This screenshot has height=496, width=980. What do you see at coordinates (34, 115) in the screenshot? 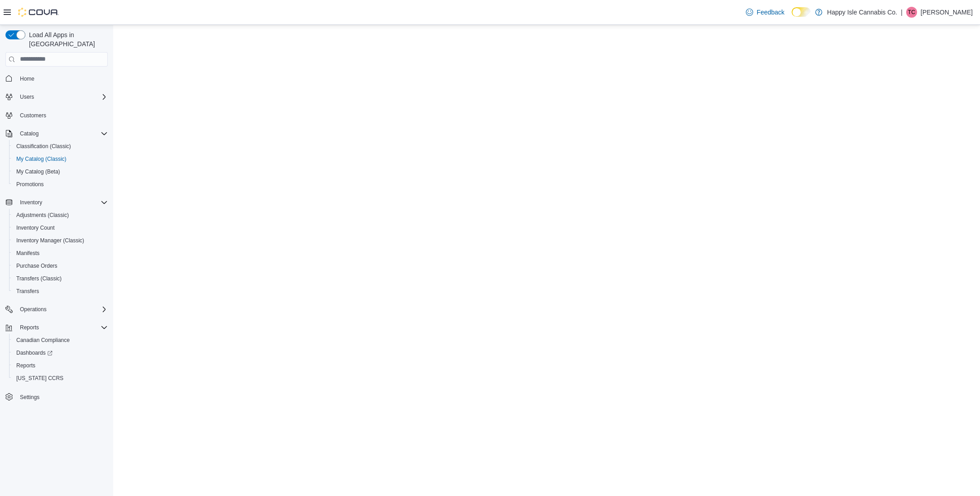
I see `a: Customers` at bounding box center [34, 115].